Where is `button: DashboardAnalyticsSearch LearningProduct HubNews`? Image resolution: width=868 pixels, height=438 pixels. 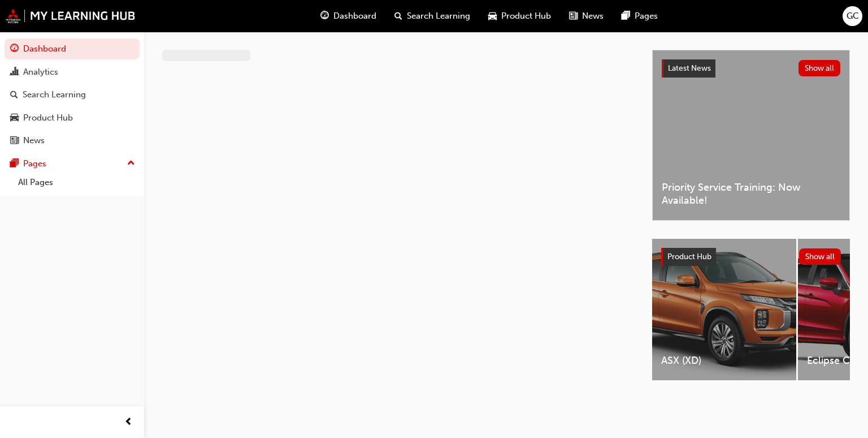 button: DashboardAnalyticsSearch LearningProduct HubNews is located at coordinates (72, 95).